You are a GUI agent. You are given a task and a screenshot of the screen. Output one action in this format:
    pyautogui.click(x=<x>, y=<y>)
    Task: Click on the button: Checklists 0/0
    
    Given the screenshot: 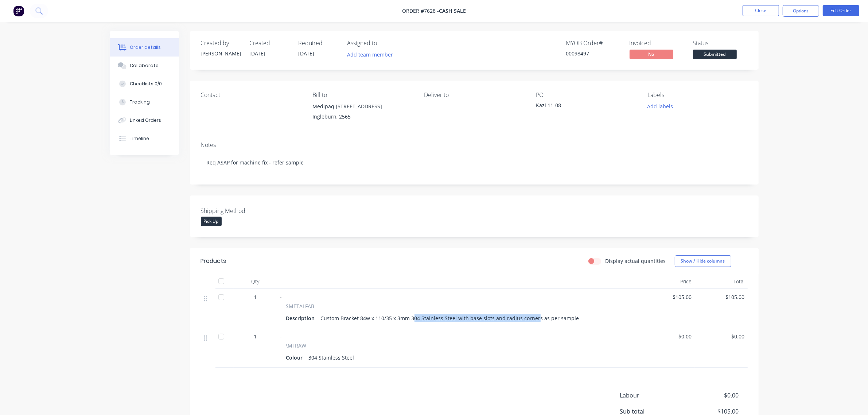 What is the action you would take?
    pyautogui.click(x=144, y=84)
    